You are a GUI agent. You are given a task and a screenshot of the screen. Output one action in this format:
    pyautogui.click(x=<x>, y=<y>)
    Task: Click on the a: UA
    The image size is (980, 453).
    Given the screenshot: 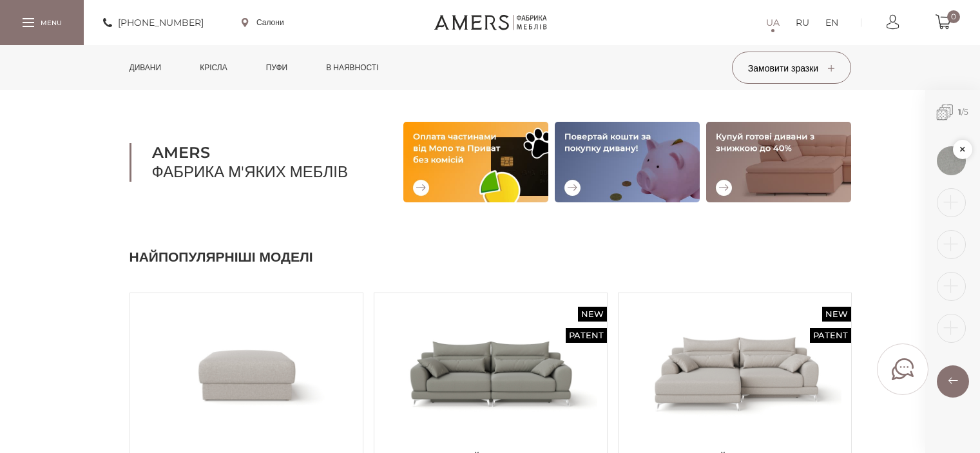 What is the action you would take?
    pyautogui.click(x=772, y=23)
    